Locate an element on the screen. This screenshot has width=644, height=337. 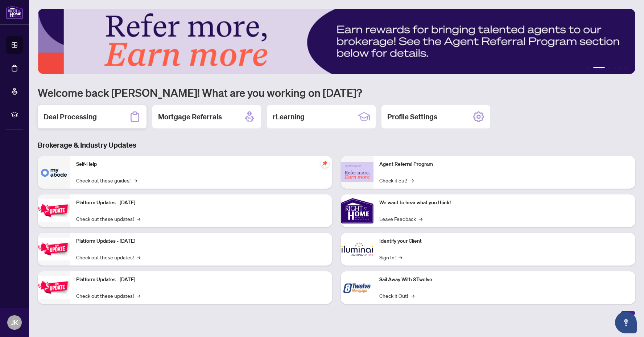
img: Platform Updates - June 23, 2025 is located at coordinates (54, 288).